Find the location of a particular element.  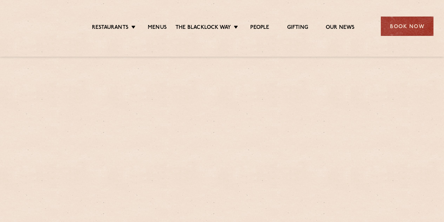

a: Gifting is located at coordinates (298, 28).